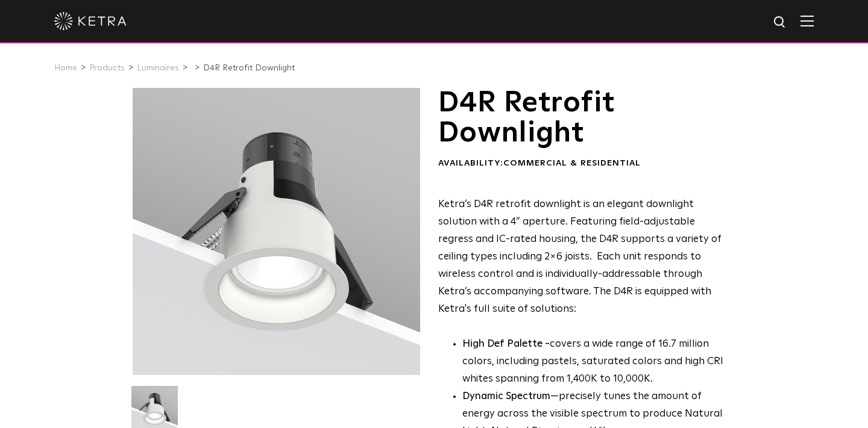 The height and width of the screenshot is (428, 868). I want to click on h1: D4R Retrofit Downlight, so click(584, 118).